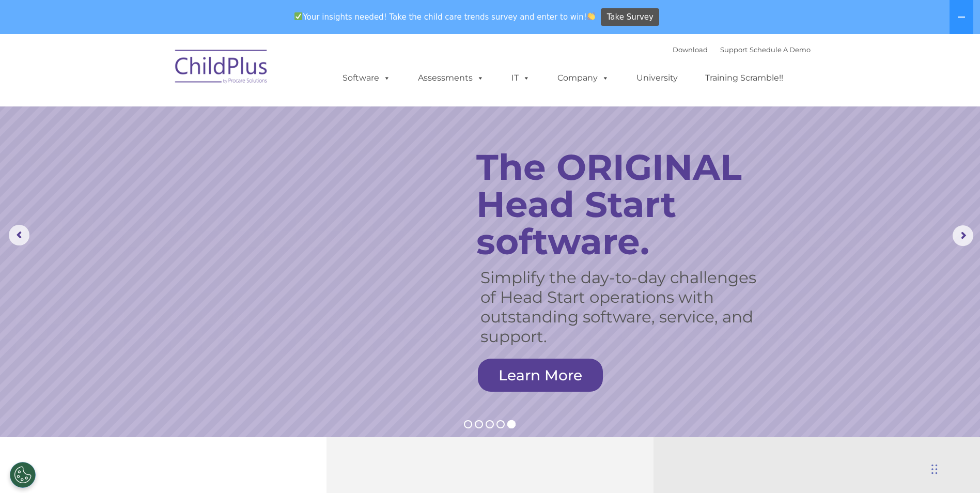 This screenshot has width=980, height=493. I want to click on a: Company, so click(583, 78).